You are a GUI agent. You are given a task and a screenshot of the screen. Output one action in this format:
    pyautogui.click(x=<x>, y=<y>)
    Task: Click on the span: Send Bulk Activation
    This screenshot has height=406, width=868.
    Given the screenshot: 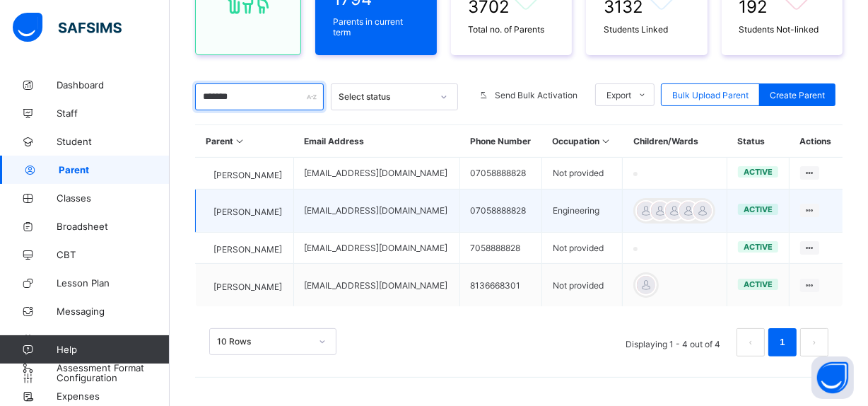 What is the action you would take?
    pyautogui.click(x=536, y=95)
    